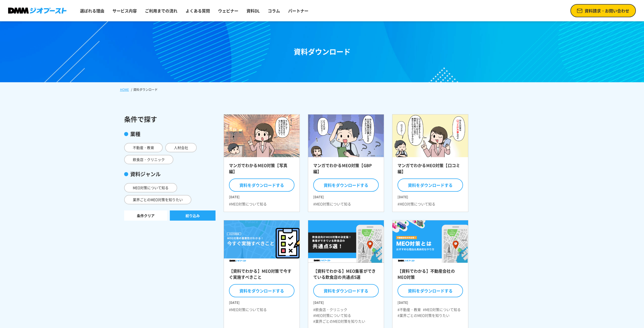  Describe the element at coordinates (170, 174) in the screenshot. I see `div: 資料ジャンル` at that location.